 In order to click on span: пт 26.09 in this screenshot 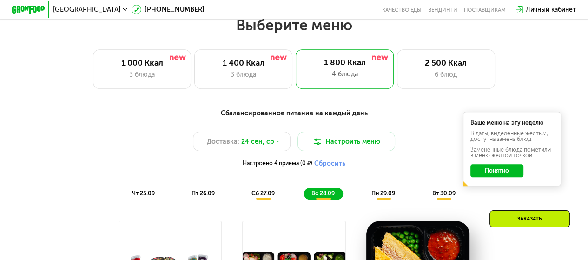, I will do `click(203, 193)`.